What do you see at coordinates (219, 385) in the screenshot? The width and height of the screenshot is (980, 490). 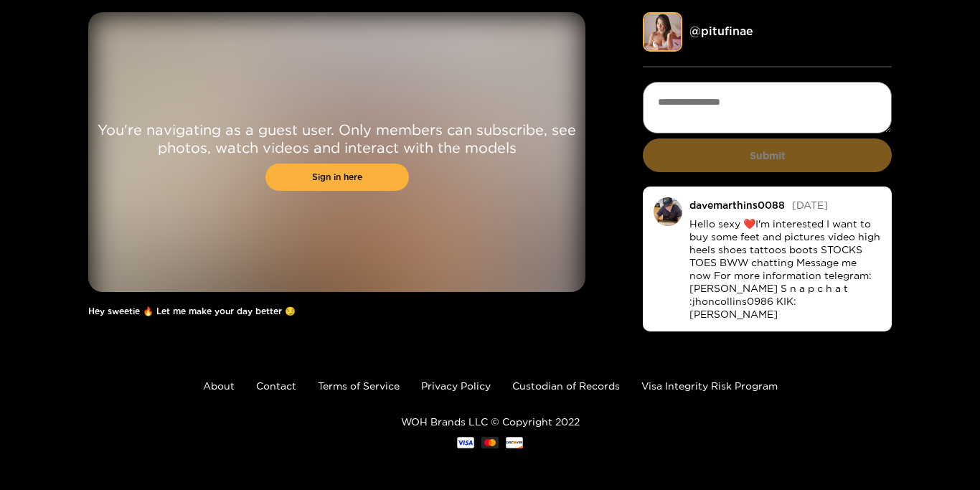 I see `a: About` at bounding box center [219, 385].